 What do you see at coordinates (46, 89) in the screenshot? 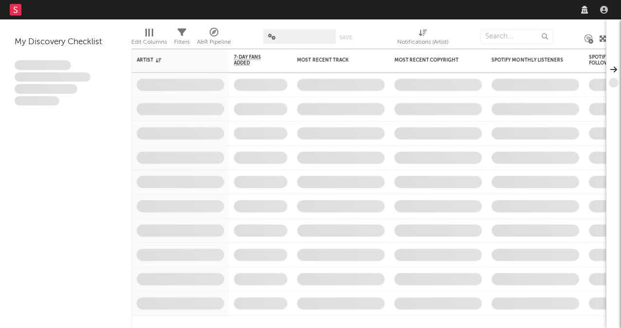
I see `span: Praesent ac interdum` at bounding box center [46, 89].